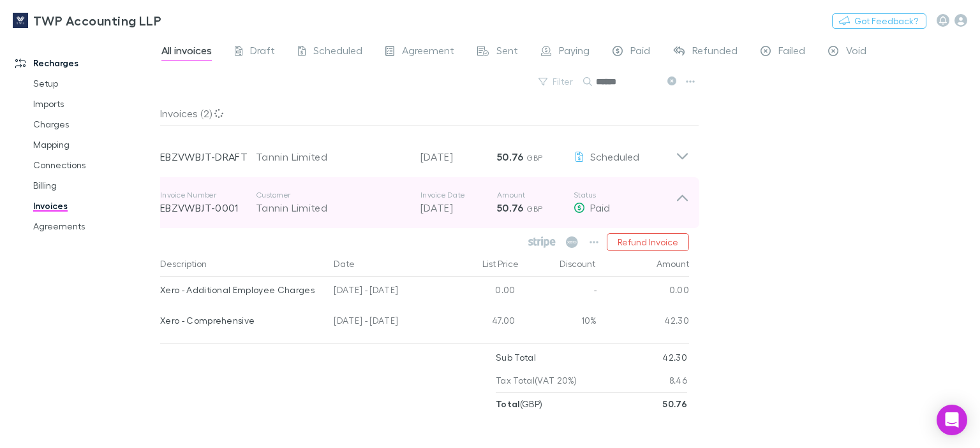 The image size is (980, 448). I want to click on a: Setup, so click(94, 83).